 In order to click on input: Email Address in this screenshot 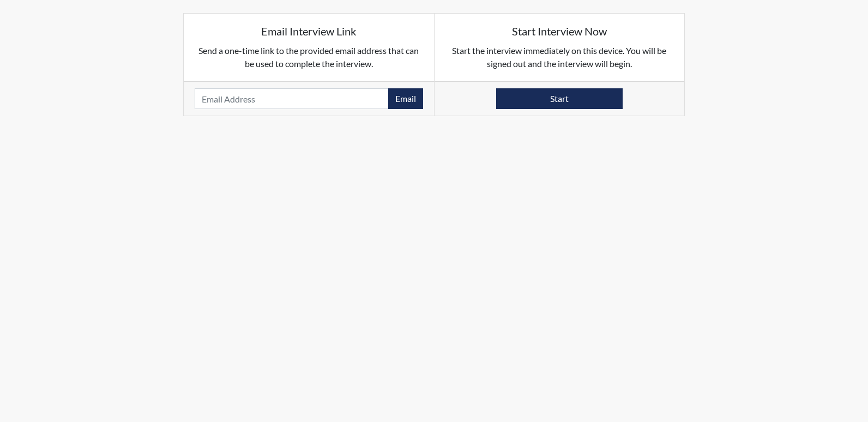, I will do `click(292, 99)`.